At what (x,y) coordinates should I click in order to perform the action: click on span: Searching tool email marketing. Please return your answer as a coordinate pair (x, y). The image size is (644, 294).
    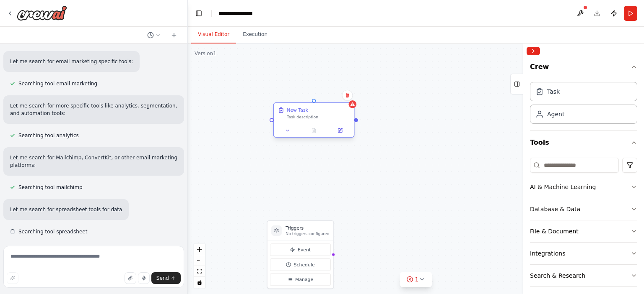
    Looking at the image, I should click on (58, 83).